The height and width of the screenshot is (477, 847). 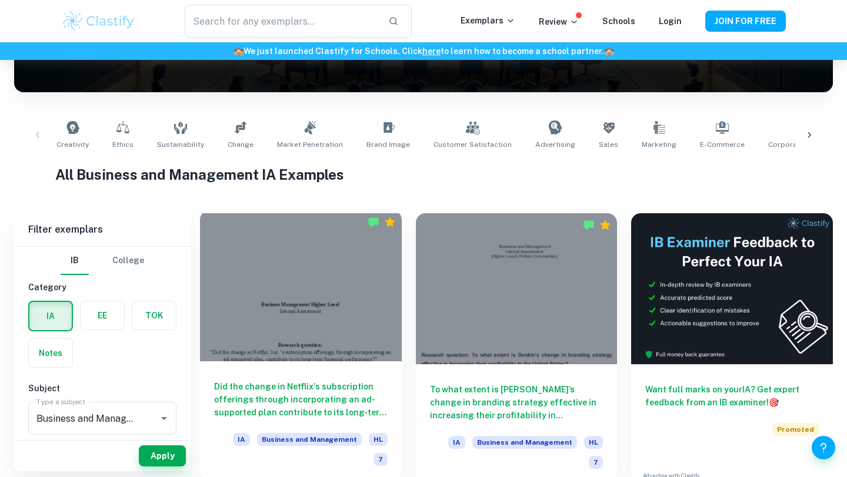 What do you see at coordinates (162, 456) in the screenshot?
I see `button: Apply` at bounding box center [162, 456].